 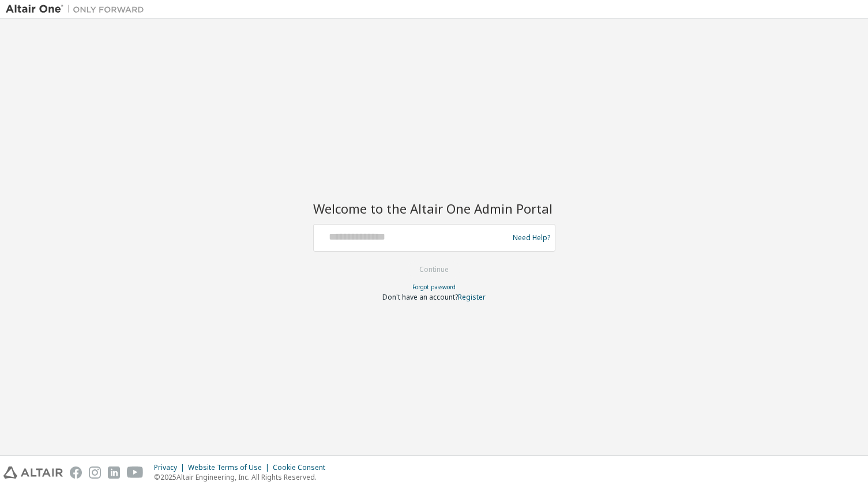 I want to click on div: Cookie Consent, so click(x=302, y=467).